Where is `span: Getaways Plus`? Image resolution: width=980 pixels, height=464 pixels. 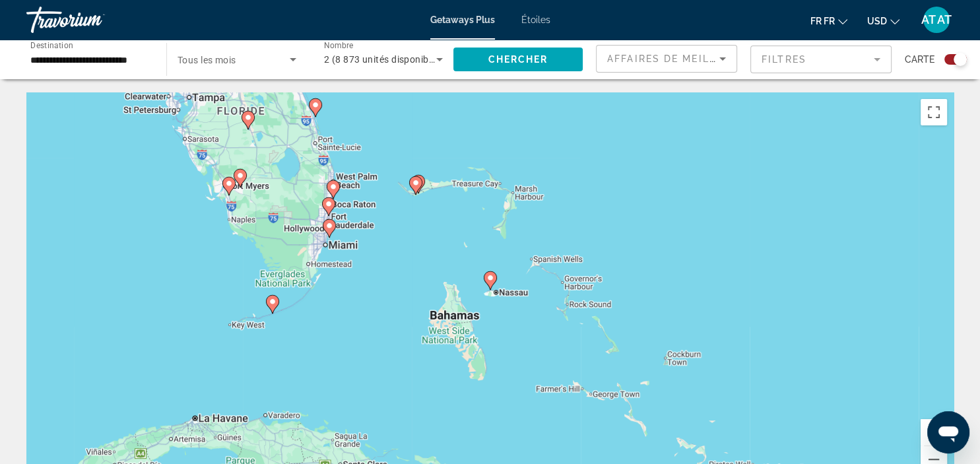
span: Getaways Plus is located at coordinates (463, 20).